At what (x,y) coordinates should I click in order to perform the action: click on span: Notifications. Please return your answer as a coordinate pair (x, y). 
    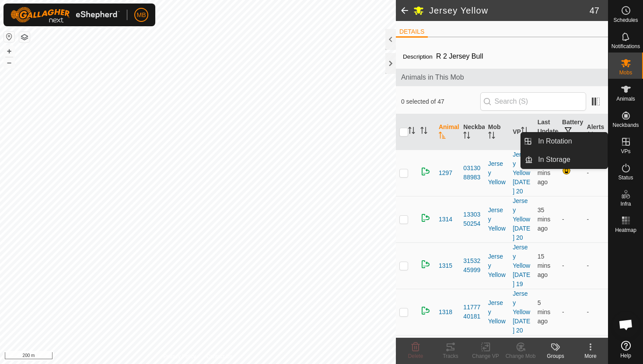
    Looking at the image, I should click on (625, 46).